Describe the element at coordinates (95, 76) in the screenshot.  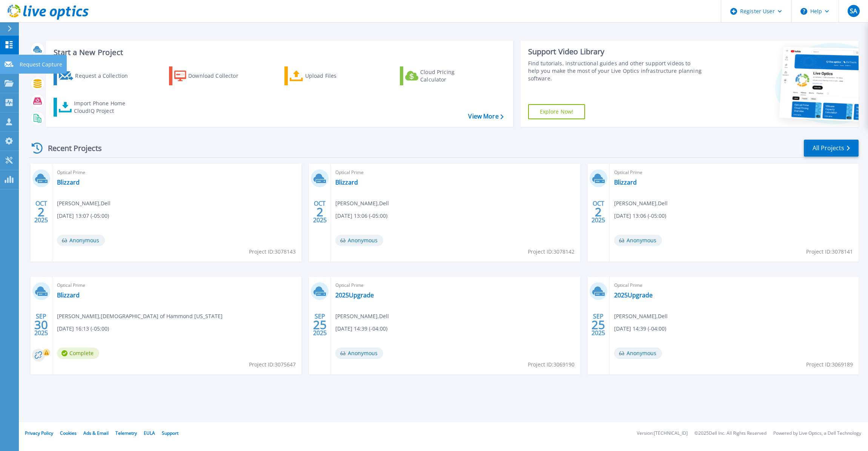
I see `a: Request a Collection` at that location.